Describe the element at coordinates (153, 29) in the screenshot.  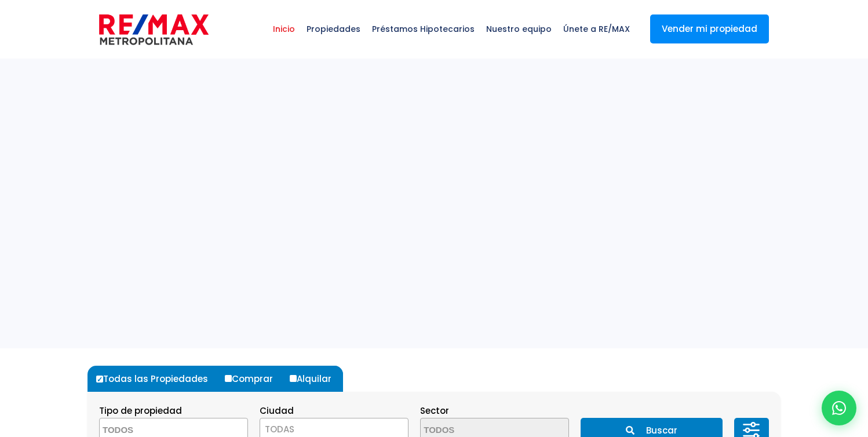
I see `img: remax-metropolitana-logo` at that location.